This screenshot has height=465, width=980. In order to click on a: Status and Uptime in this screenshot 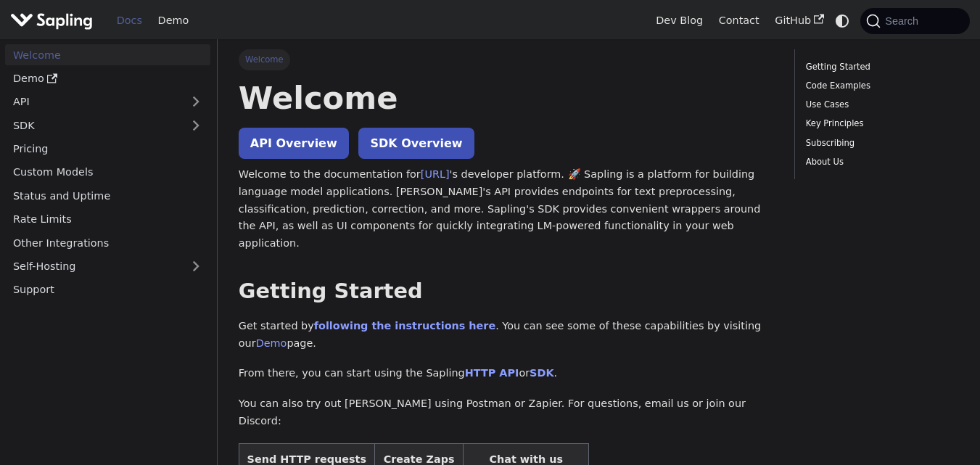, I will do `click(107, 195)`.